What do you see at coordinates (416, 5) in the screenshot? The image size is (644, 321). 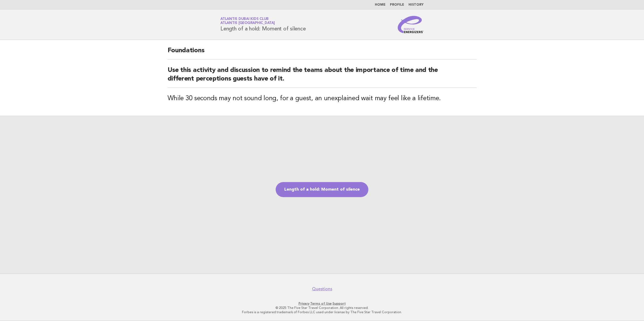 I see `a: History` at bounding box center [416, 5].